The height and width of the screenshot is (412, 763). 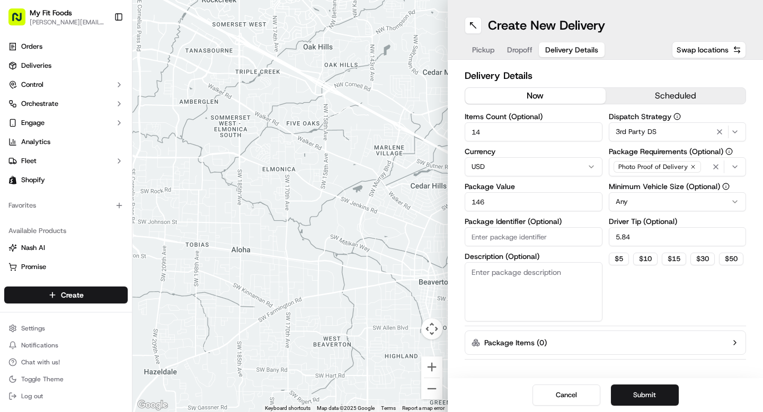 What do you see at coordinates (66, 267) in the screenshot?
I see `button: Promise` at bounding box center [66, 267].